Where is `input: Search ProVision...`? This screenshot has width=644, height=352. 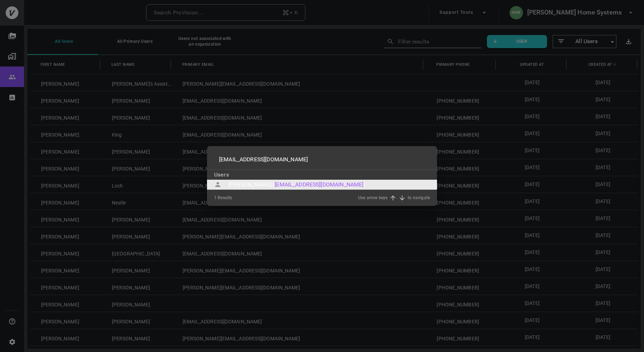
input: Search ProVision... is located at coordinates (322, 160).